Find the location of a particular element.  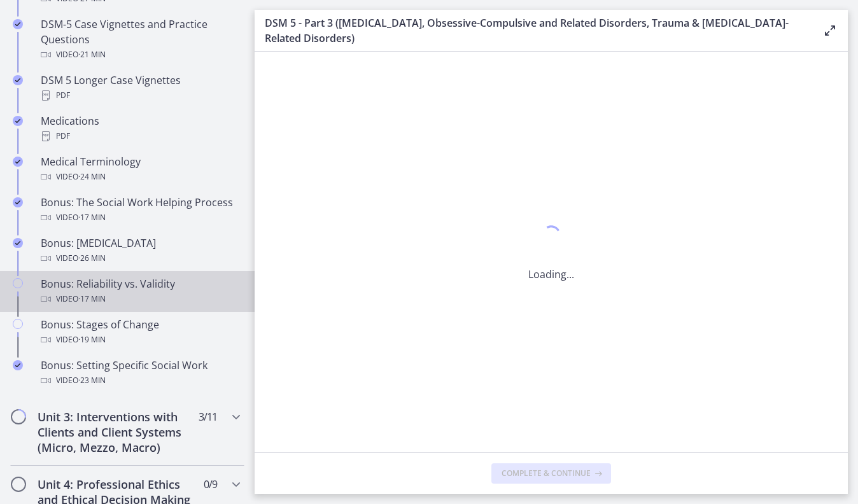

button: Complete & continue is located at coordinates (551, 473).